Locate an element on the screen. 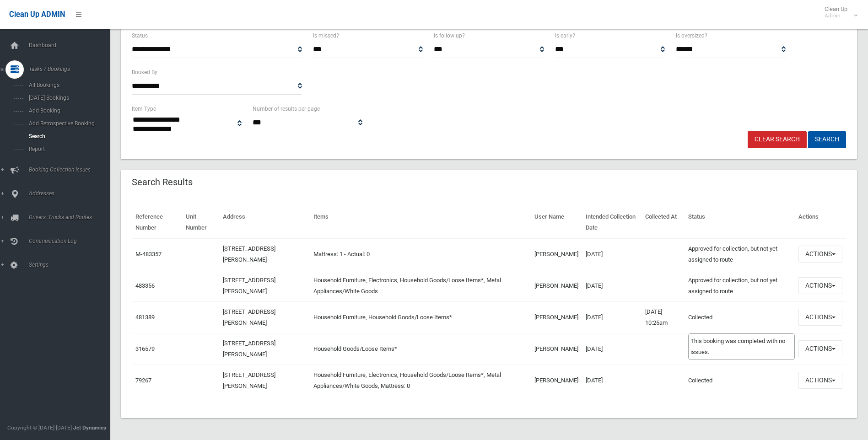  button: Search is located at coordinates (827, 140).